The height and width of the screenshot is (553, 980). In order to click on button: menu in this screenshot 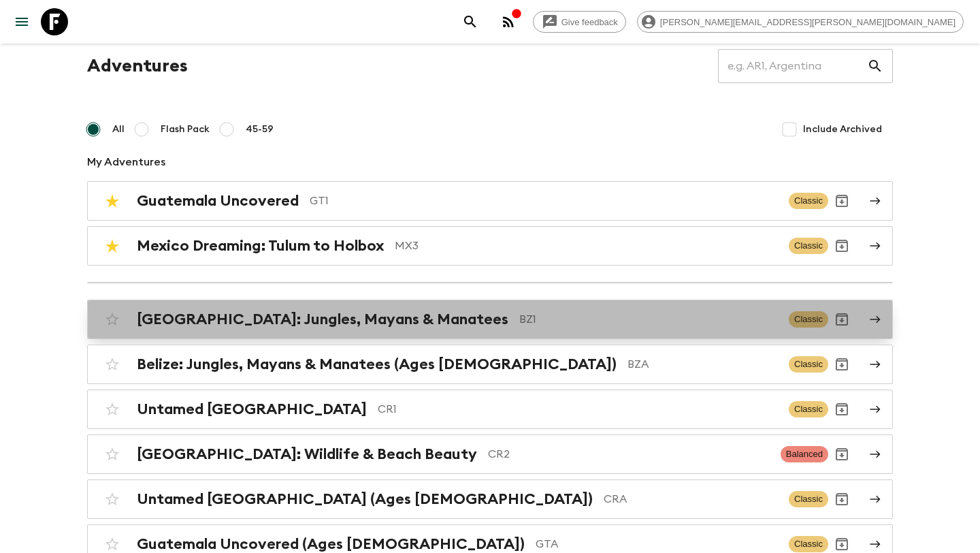, I will do `click(22, 22)`.